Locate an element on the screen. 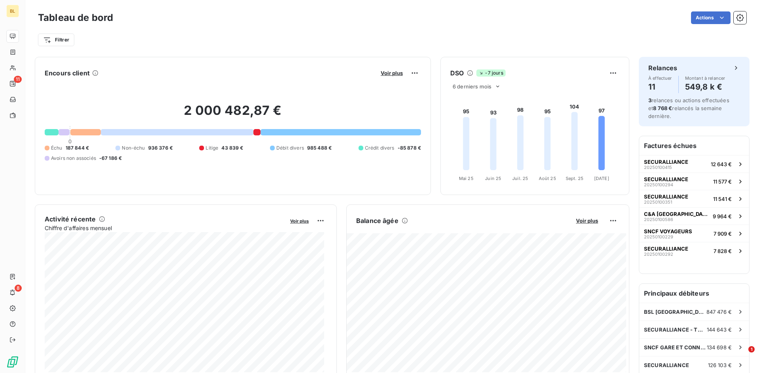 This screenshot has height=373, width=759. button: SECURALLIANCE2025010029411 577 € is located at coordinates (694, 181).